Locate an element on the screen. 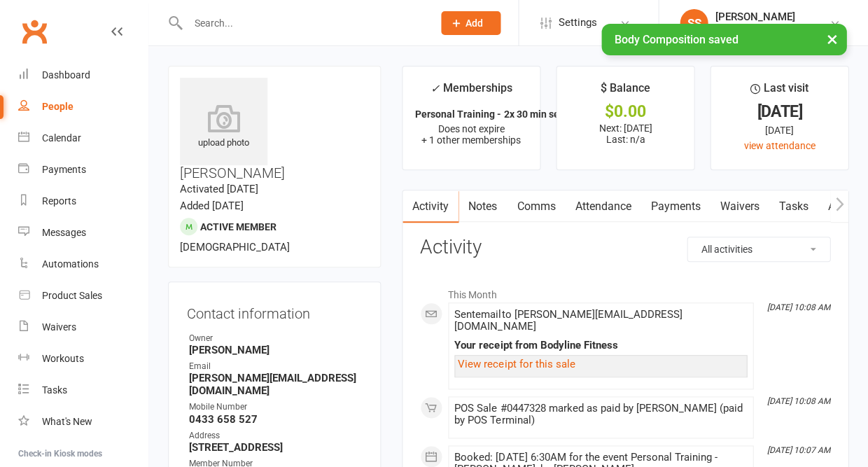 This screenshot has width=868, height=467. div: Workouts is located at coordinates (63, 358).